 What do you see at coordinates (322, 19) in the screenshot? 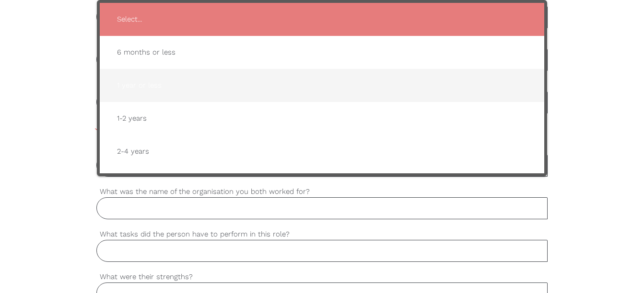
I see `span: Select...` at bounding box center [322, 19].